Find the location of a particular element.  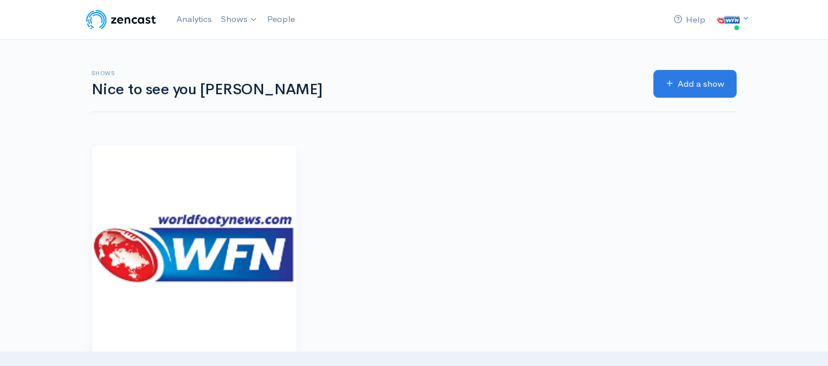

img: ZenCast Logo is located at coordinates (121, 20).